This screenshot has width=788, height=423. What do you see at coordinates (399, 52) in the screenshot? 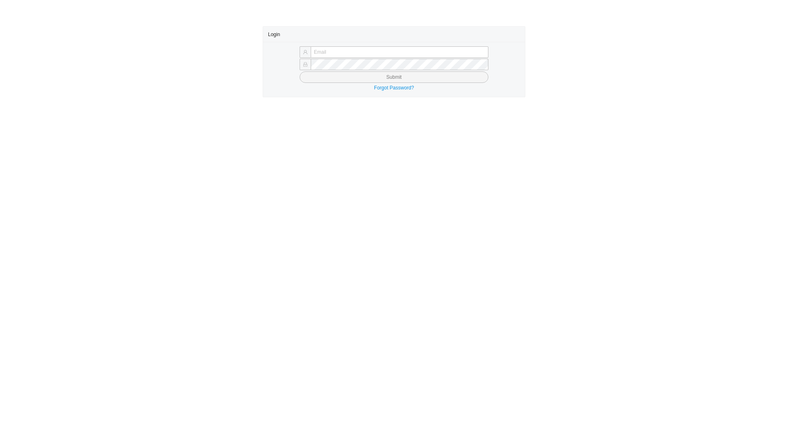
I see `input: Email` at bounding box center [399, 52].